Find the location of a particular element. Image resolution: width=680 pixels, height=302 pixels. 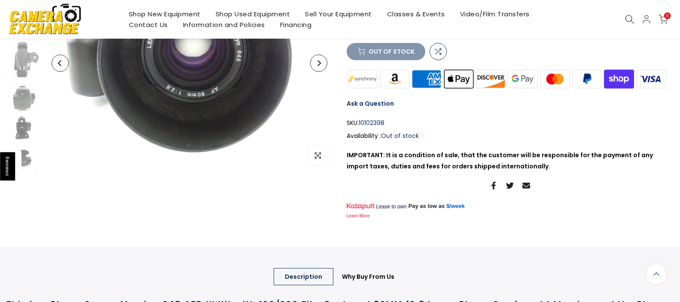

a: Learn More is located at coordinates (358, 216).